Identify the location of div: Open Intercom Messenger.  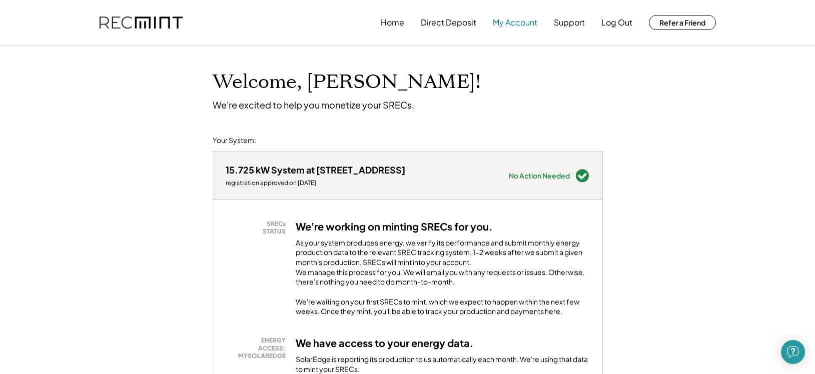
(793, 352).